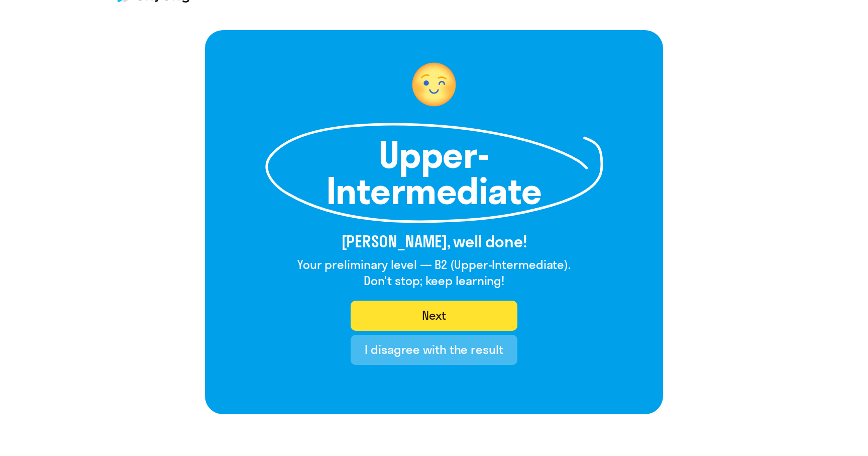 The image size is (868, 456). I want to click on h4: Your preliminary level — B2 (Upper-Intermediate)., so click(434, 264).